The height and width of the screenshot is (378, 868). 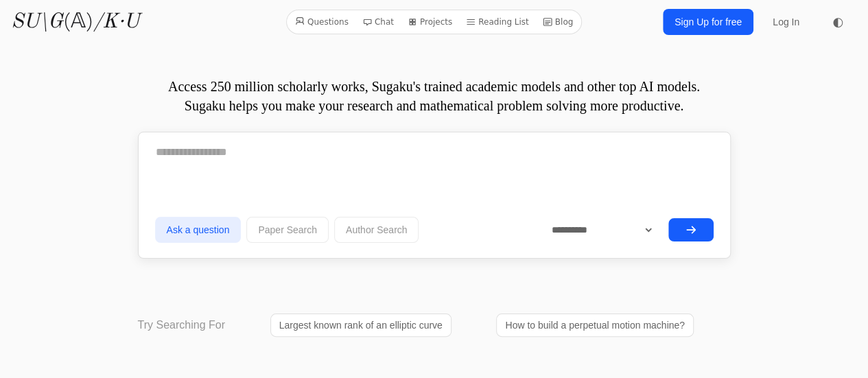 What do you see at coordinates (378, 22) in the screenshot?
I see `a: Chat` at bounding box center [378, 22].